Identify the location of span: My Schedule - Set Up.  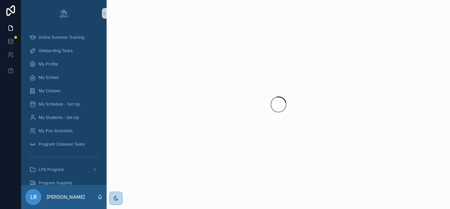
(59, 104).